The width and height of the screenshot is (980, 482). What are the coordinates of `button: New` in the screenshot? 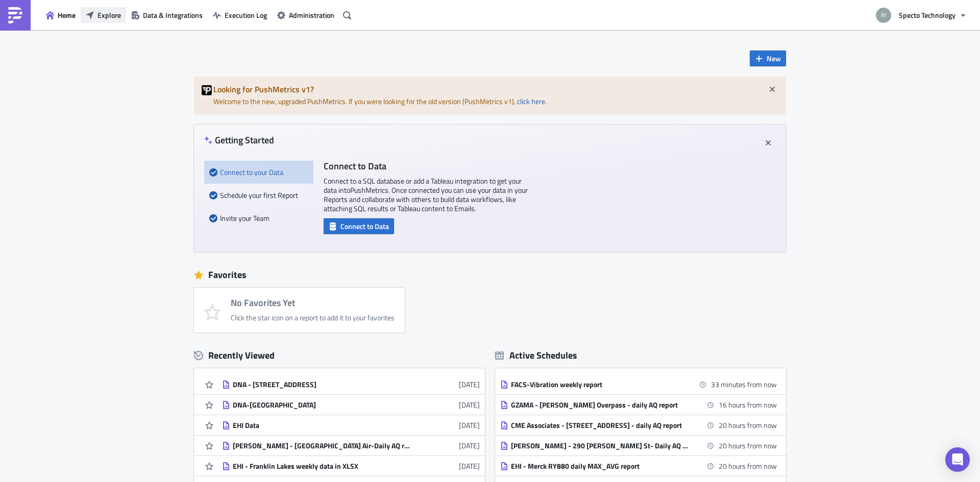 It's located at (768, 58).